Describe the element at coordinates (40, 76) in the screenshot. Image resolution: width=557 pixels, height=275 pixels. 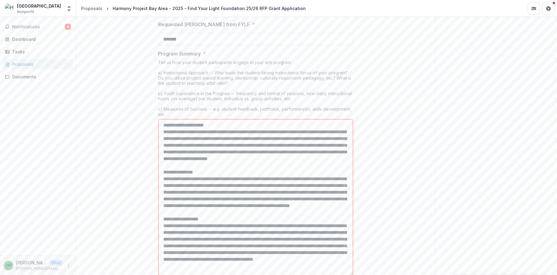
I see `div: Documents` at that location.